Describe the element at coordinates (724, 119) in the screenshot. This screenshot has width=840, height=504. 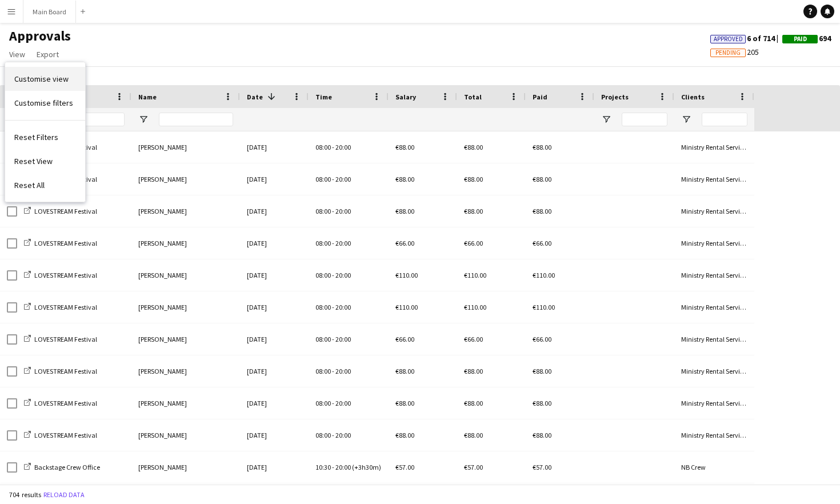
I see `input: Clients Filter Input` at that location.